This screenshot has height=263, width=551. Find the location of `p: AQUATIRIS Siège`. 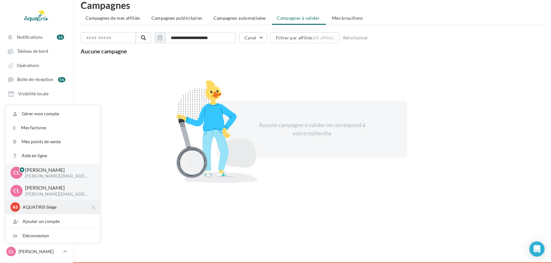

p: AQUATIRIS Siège is located at coordinates (57, 207).